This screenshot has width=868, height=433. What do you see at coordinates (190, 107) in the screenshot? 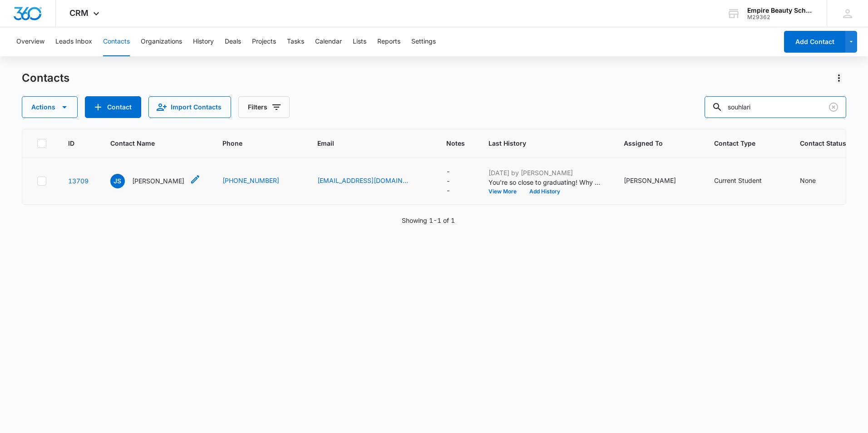
I see `button: Import Contacts` at bounding box center [190, 107].